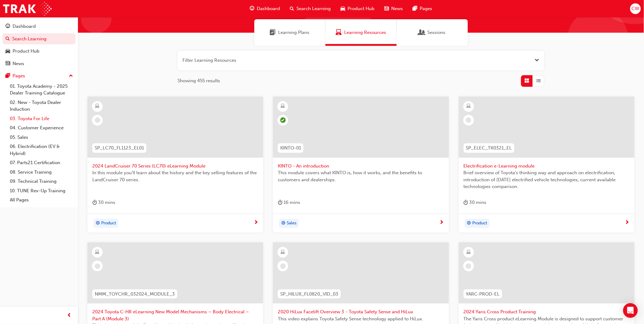 This screenshot has width=644, height=324. What do you see at coordinates (361, 319) in the screenshot?
I see `span: This video explains Toyota Safety Sense technology applied to HiLux.` at bounding box center [361, 319].